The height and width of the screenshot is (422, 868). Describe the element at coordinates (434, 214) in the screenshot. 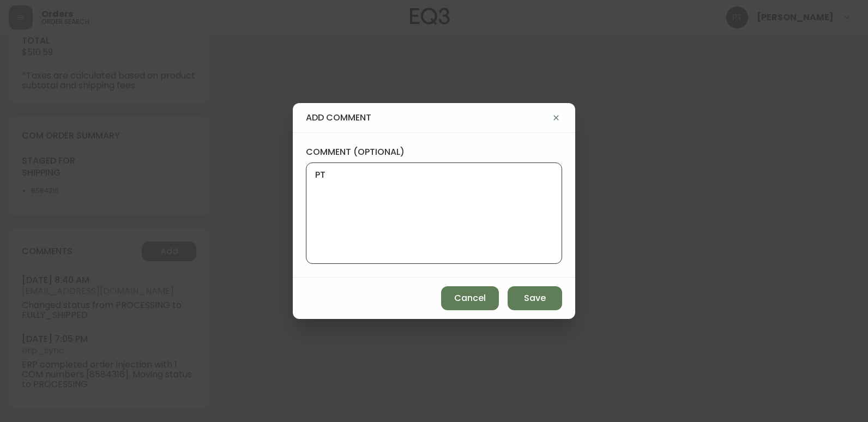

I see `textarea: PT` at that location.